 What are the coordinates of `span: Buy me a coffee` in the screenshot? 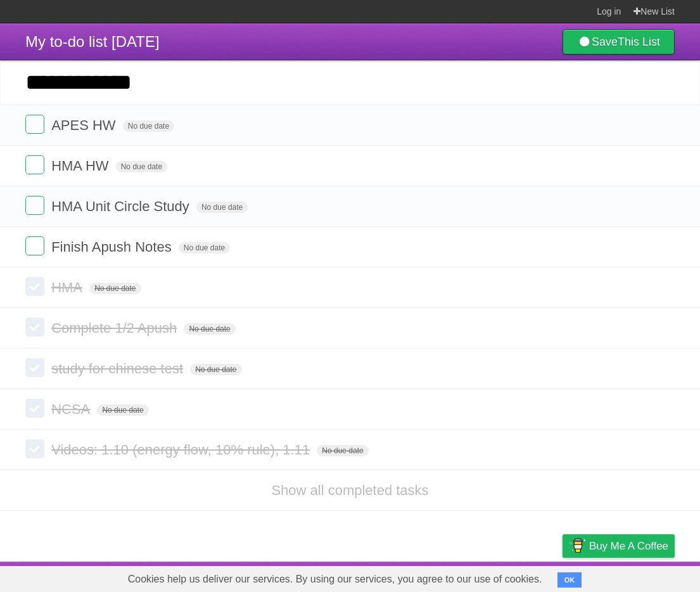 It's located at (629, 546).